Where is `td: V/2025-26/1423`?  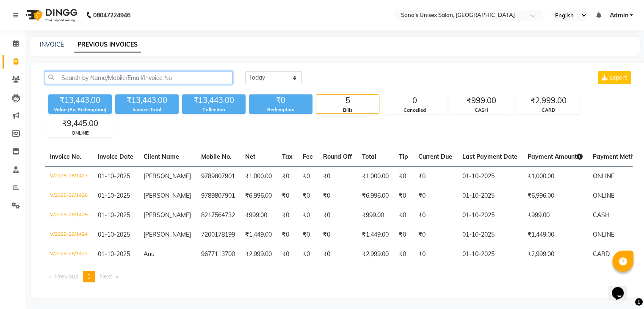 td: V/2025-26/1423 is located at coordinates (69, 255).